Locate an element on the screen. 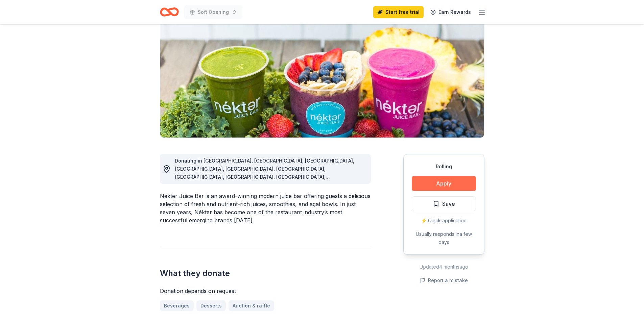 The height and width of the screenshot is (322, 644). a: Earn Rewards is located at coordinates (450, 12).